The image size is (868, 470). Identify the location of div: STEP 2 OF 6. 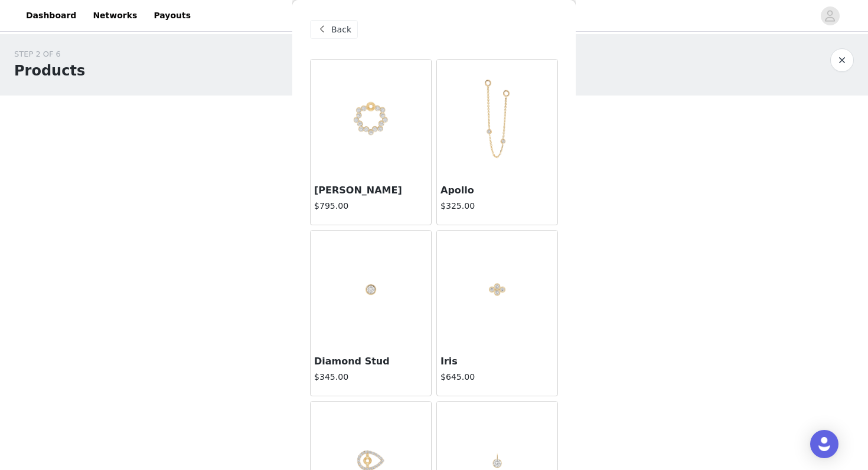
(49, 54).